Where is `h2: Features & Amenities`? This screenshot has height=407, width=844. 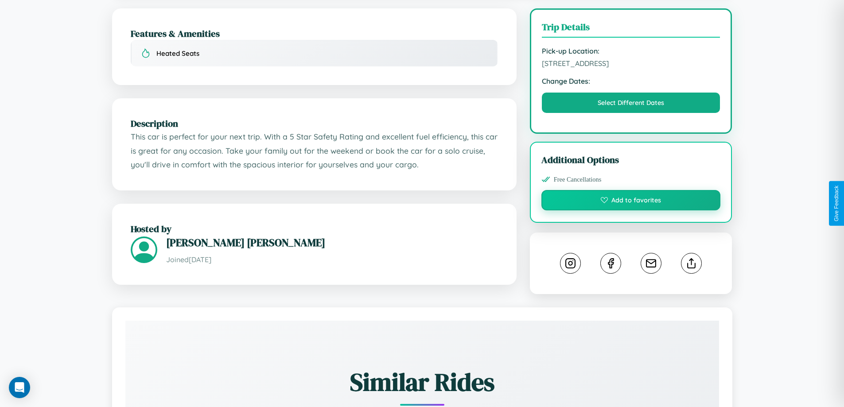 h2: Features & Amenities is located at coordinates (314, 33).